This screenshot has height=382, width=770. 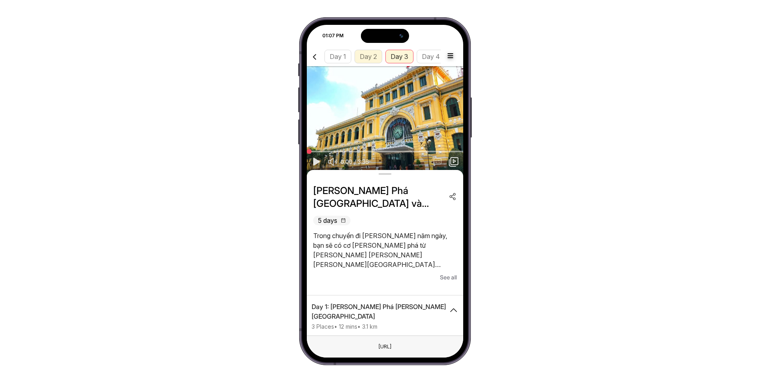 I want to click on div: Day 3, so click(x=399, y=57).